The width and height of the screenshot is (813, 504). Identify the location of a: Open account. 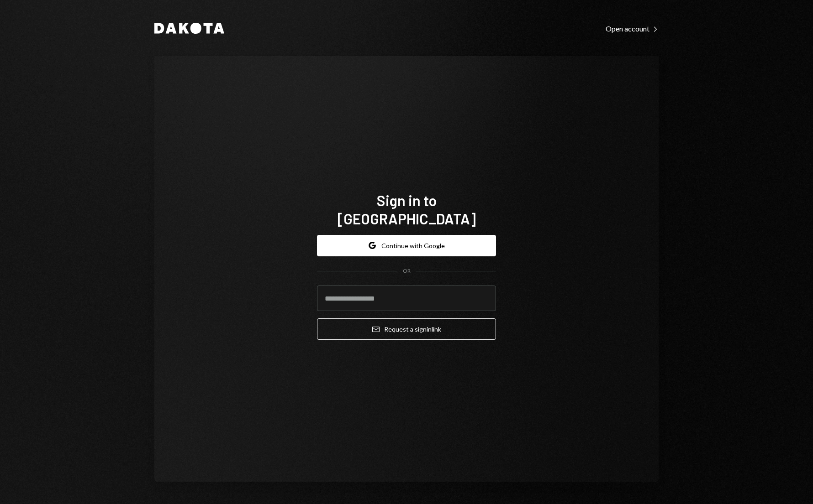
(632, 28).